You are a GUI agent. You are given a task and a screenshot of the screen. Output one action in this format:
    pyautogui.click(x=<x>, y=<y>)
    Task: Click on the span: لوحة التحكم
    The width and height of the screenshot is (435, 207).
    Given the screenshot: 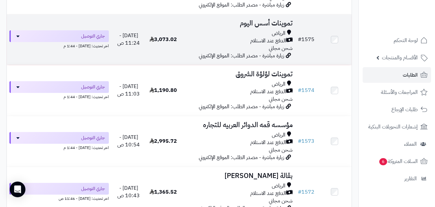 What is the action you would take?
    pyautogui.click(x=406, y=40)
    